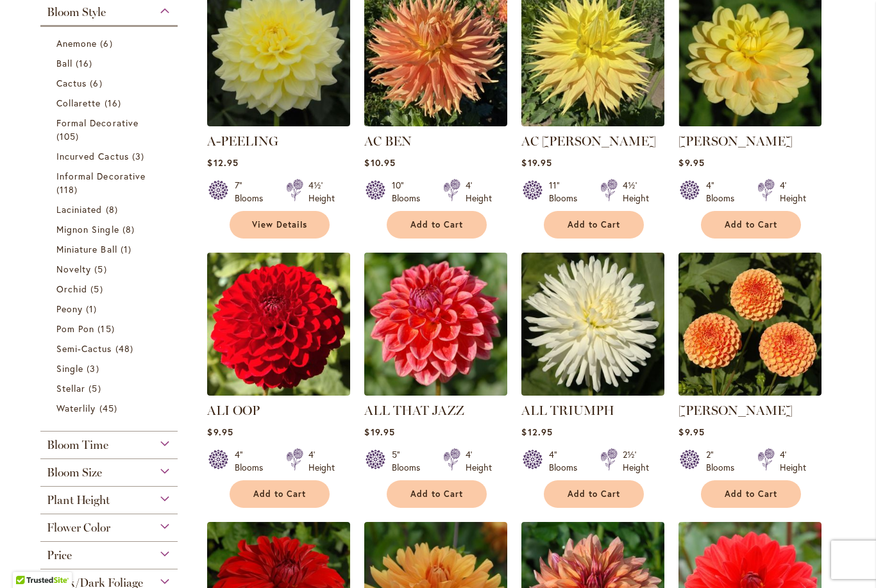 This screenshot has height=588, width=876. Describe the element at coordinates (636, 461) in the screenshot. I see `div: 2½' Height` at that location.